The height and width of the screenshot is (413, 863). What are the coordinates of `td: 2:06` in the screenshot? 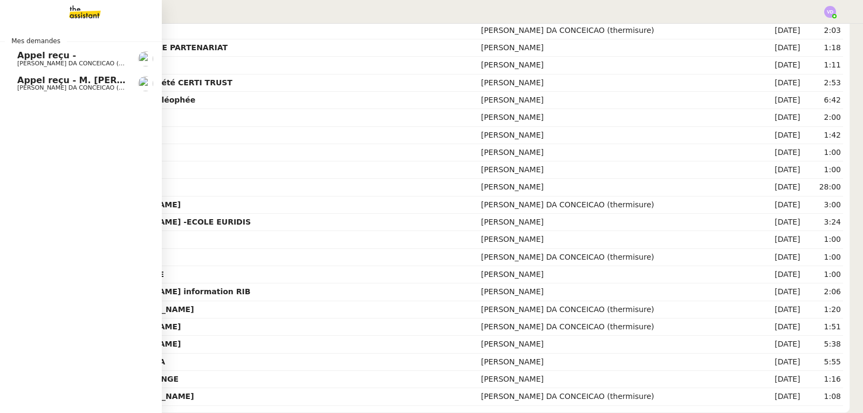 It's located at (822, 292).